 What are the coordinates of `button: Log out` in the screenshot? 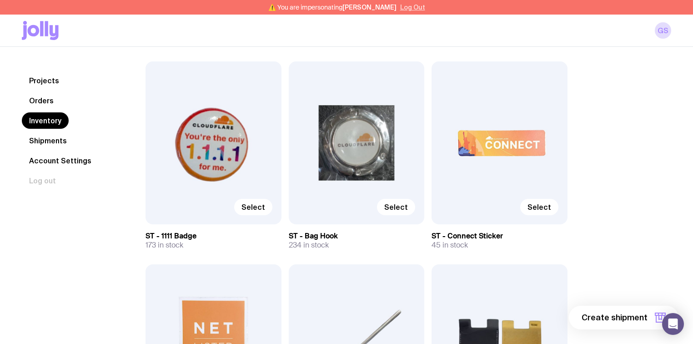 It's located at (42, 181).